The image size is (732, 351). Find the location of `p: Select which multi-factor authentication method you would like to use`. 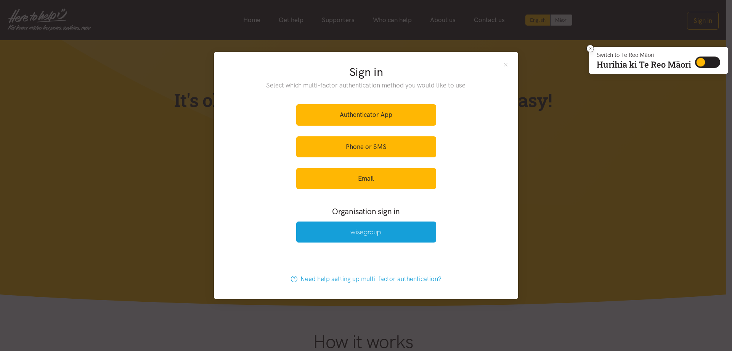

p: Select which multi-factor authentication method you would like to use is located at coordinates (366, 85).